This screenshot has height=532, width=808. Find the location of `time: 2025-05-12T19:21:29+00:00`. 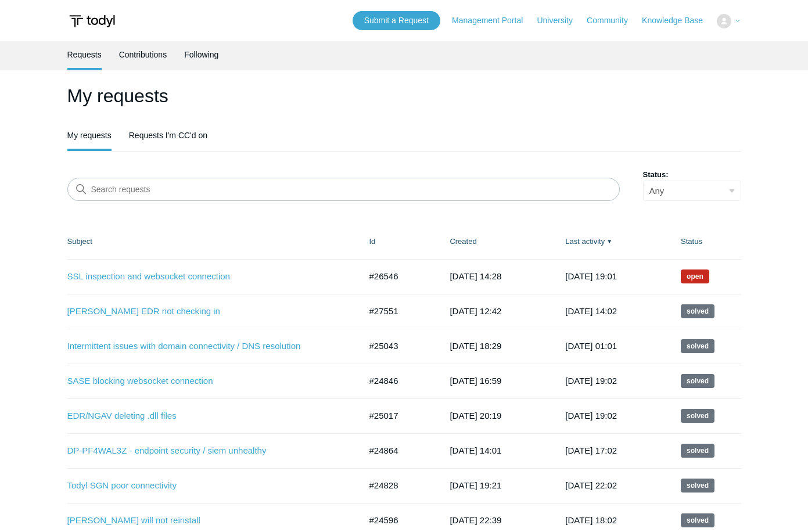

time: 2025-05-12T19:21:29+00:00 is located at coordinates (475, 485).